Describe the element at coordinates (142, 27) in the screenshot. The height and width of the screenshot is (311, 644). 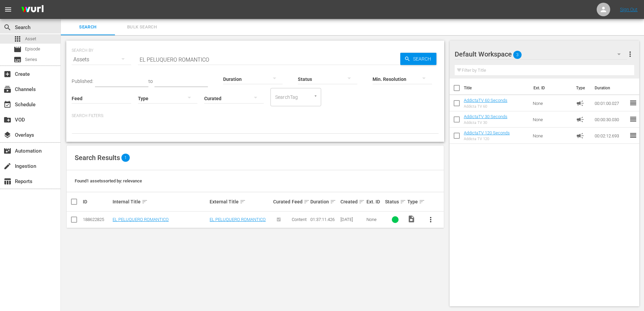
I see `span: Bulk Search` at that location.